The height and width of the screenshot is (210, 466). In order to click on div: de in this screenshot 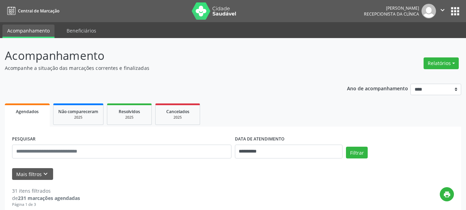, I will do `click(46, 197)`.